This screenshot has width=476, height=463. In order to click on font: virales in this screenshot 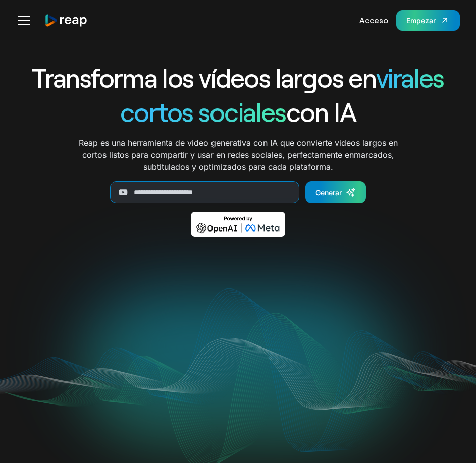, I will do `click(410, 77)`.